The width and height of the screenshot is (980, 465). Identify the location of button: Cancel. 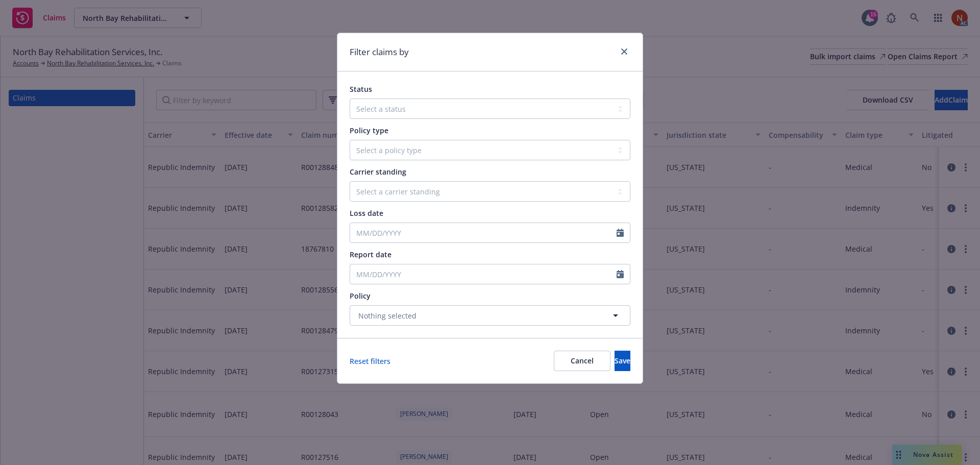
(582, 361).